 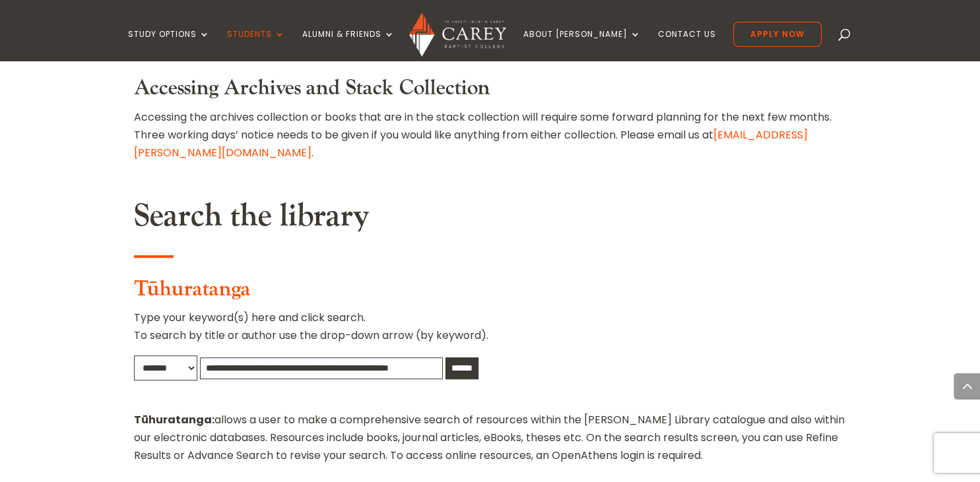 I want to click on a: Alumni & Friends, so click(x=348, y=45).